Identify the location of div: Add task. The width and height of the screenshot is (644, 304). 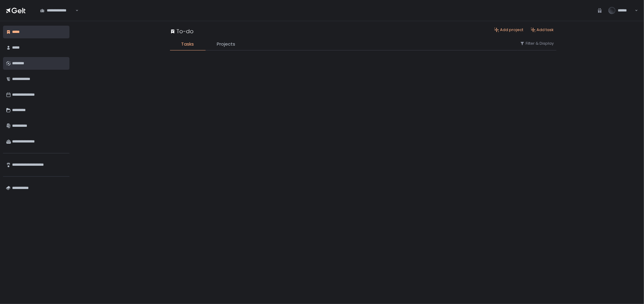
(542, 30).